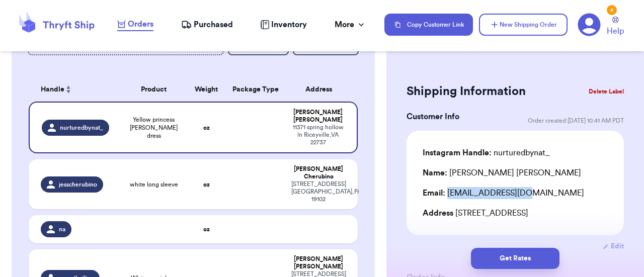  What do you see at coordinates (52, 89) in the screenshot?
I see `span: Handle` at bounding box center [52, 89].